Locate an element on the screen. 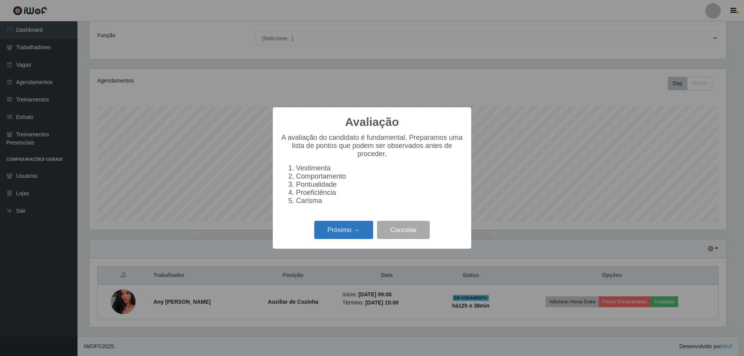 Image resolution: width=744 pixels, height=356 pixels. p: A avaliação do candidato é fundamental. Preparamos uma lista de pontos que podem ser observados a... is located at coordinates (372, 146).